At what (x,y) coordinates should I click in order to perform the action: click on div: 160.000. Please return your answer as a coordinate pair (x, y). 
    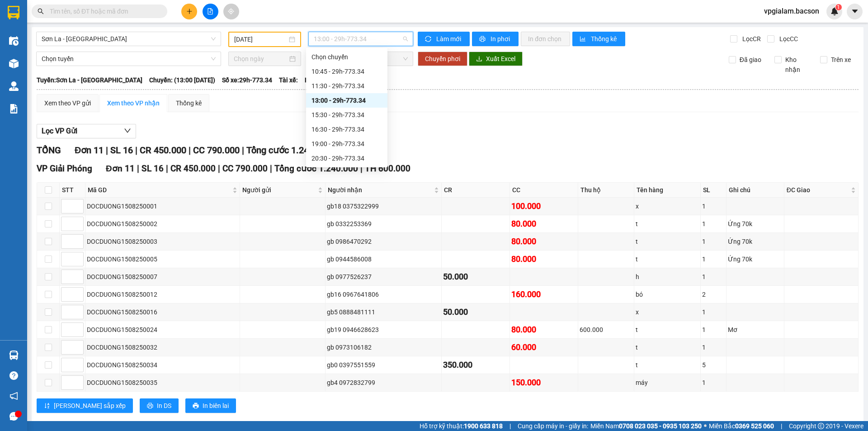
    Looking at the image, I should click on (544, 295).